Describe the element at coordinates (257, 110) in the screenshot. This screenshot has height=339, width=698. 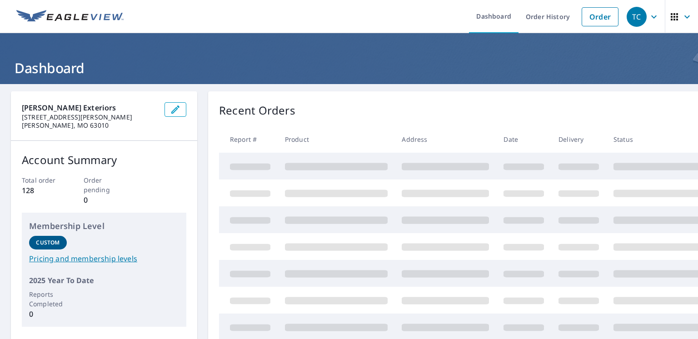
I see `p: Recent Orders` at that location.